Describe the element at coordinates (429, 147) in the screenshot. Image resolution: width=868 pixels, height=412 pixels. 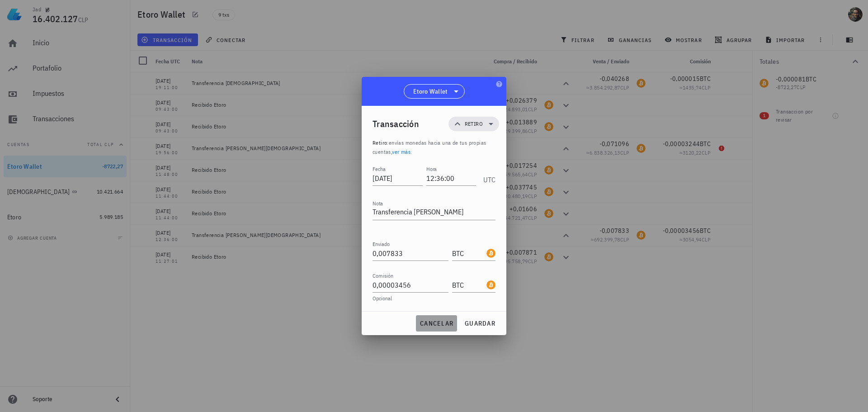
I see `span: envías monedas hacia una de tus propias cuentas, .` at that location.